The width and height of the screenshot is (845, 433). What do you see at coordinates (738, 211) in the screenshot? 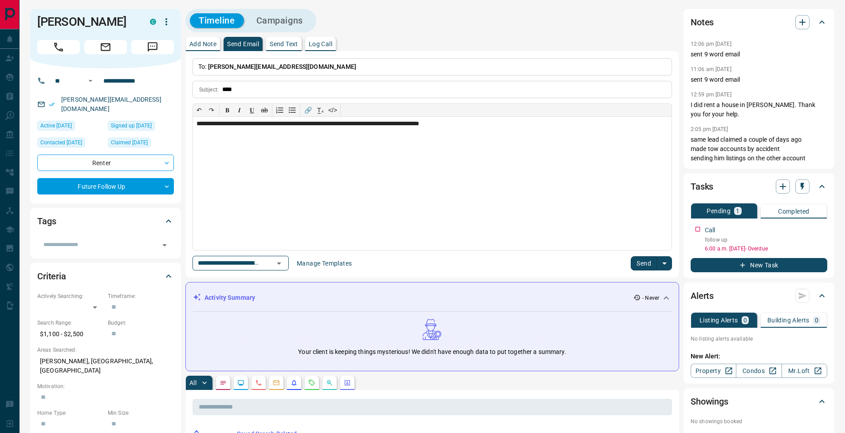
I see `p: 1` at bounding box center [738, 211].